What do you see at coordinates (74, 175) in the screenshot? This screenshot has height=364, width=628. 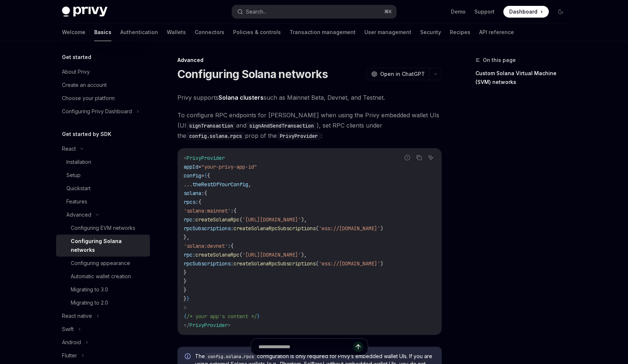 I see `div: Setup` at bounding box center [74, 175].